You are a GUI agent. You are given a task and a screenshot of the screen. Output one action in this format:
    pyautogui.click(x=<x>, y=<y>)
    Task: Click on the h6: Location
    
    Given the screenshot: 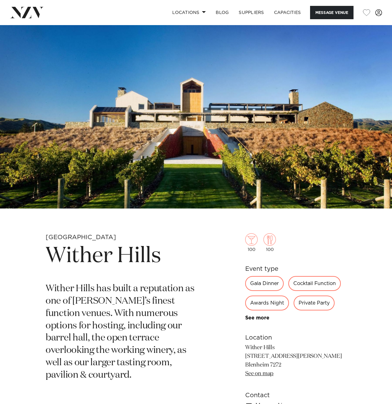 What is the action you would take?
    pyautogui.click(x=296, y=338)
    